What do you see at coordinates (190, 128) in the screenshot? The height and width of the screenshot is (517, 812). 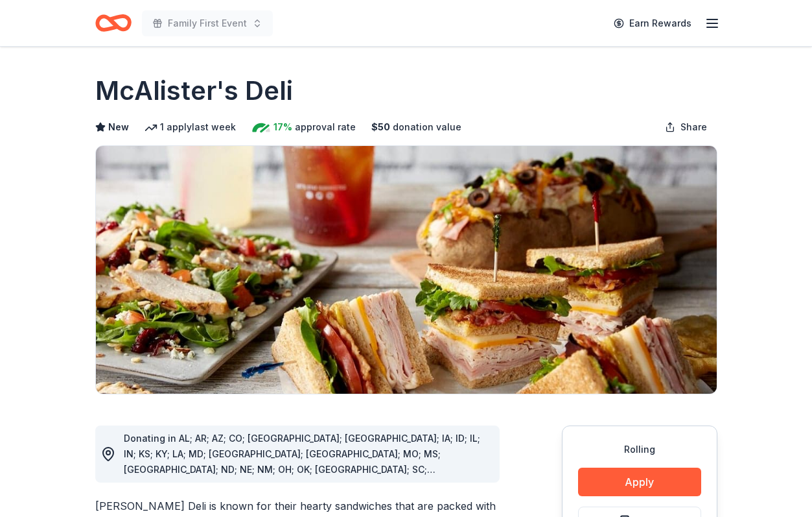 I see `div: 1 apply last week` at bounding box center [190, 128].